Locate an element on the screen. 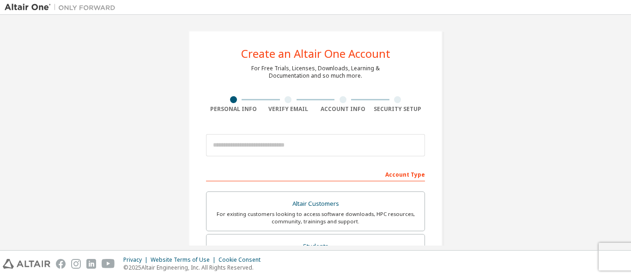 This screenshot has height=277, width=631. img: youtube.svg is located at coordinates (108, 263).